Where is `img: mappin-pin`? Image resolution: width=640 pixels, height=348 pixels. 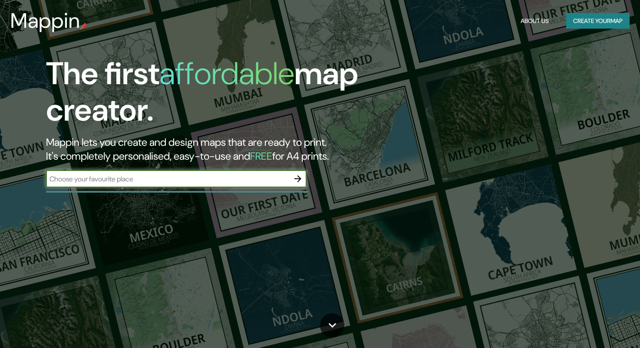 img: mappin-pin is located at coordinates (84, 26).